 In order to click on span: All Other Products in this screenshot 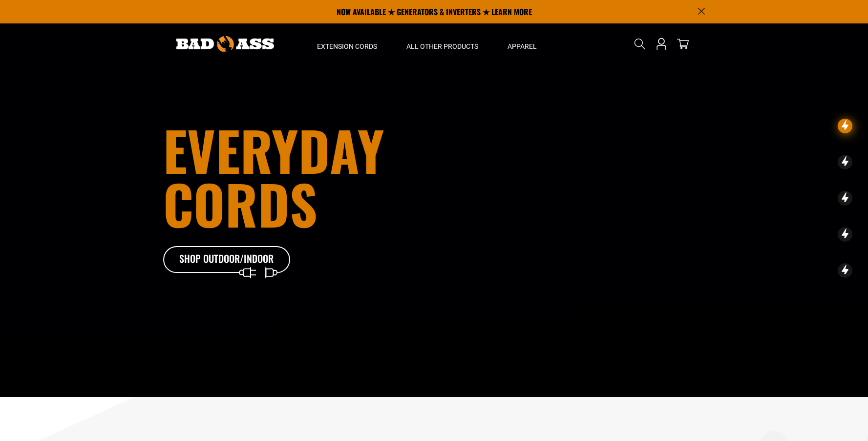, I will do `click(442, 47)`.